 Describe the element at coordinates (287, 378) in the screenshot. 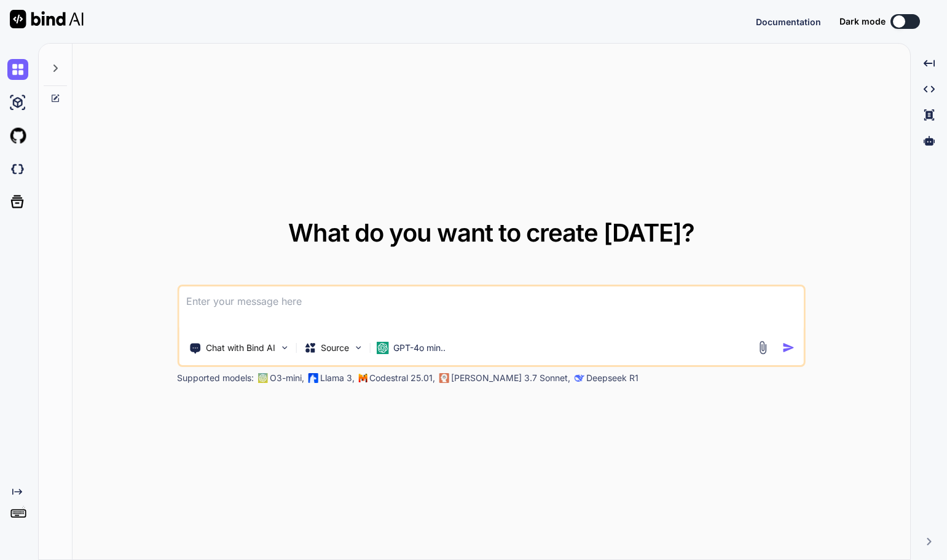

I see `p: O3-mini,` at that location.